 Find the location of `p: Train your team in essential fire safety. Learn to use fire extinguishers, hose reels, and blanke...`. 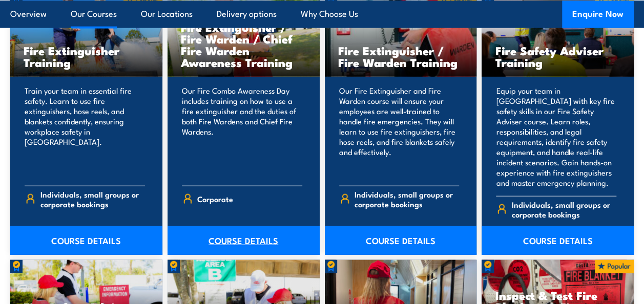

p: Train your team in essential fire safety. Learn to use fire extinguishers, hose reels, and blanke... is located at coordinates (85, 132).